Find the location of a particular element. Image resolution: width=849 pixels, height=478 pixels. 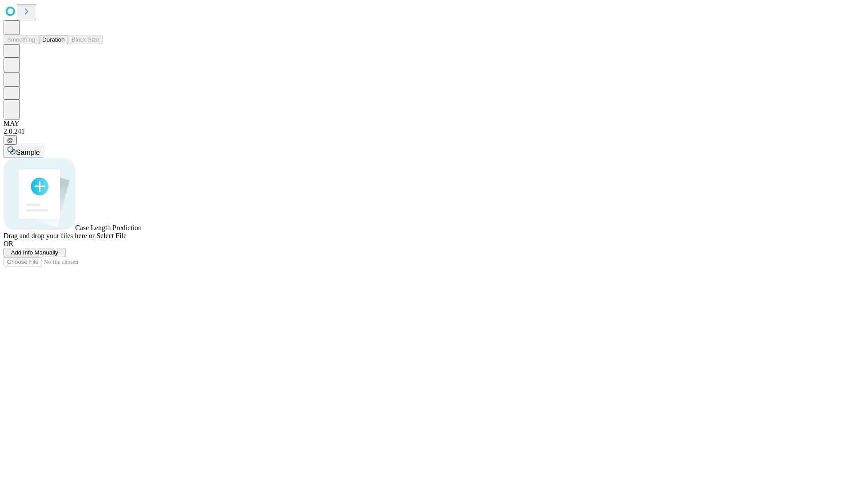

div: 2.0.241 is located at coordinates (425, 131).